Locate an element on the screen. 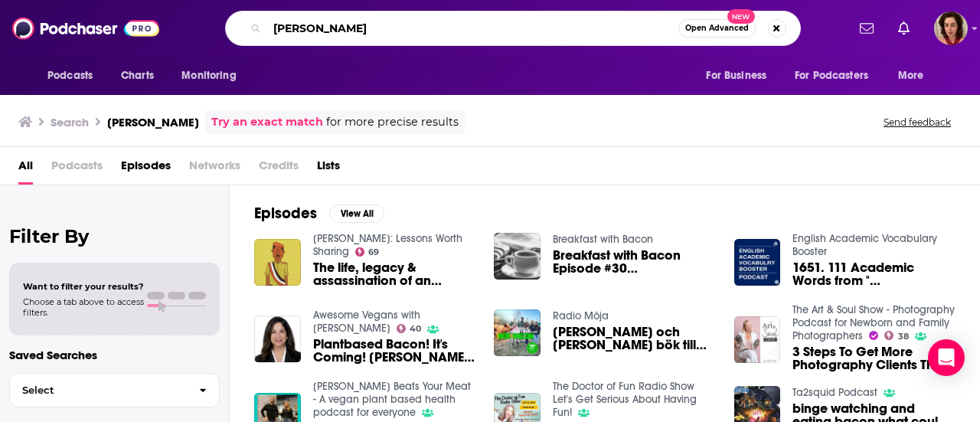  span: For Business is located at coordinates (735, 76).